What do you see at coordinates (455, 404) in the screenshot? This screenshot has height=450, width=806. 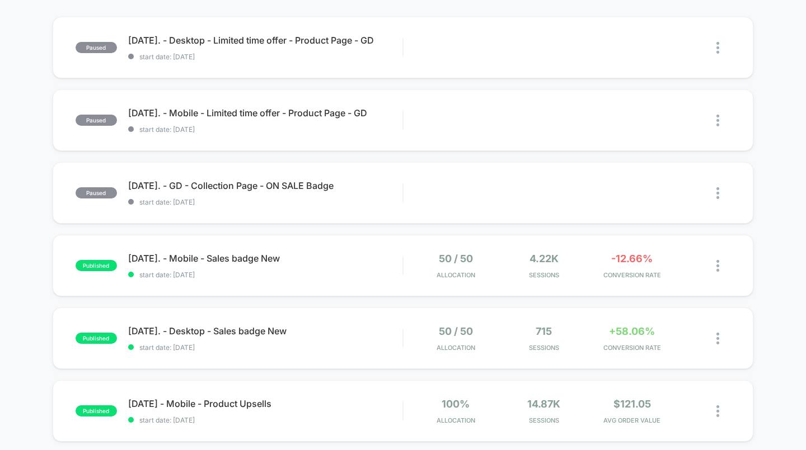 I see `span: 100%` at bounding box center [455, 404].